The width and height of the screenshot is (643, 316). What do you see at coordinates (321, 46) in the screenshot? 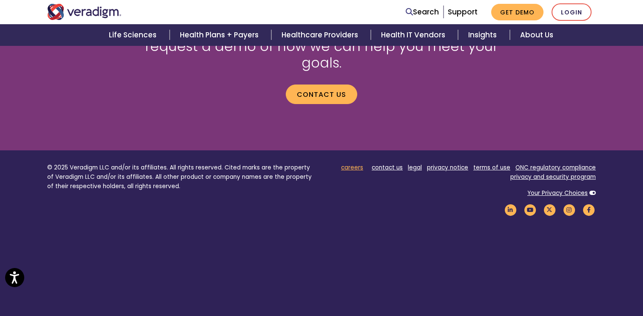
I see `h2: Speak with a Veradigm Account Executive or request a demo of how we can help you meet your goals.` at bounding box center [321, 46].